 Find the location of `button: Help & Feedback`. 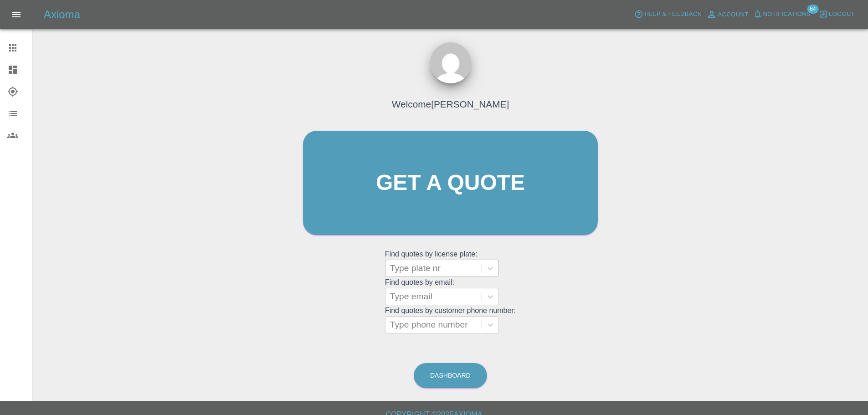

button: Help & Feedback is located at coordinates (668, 14).